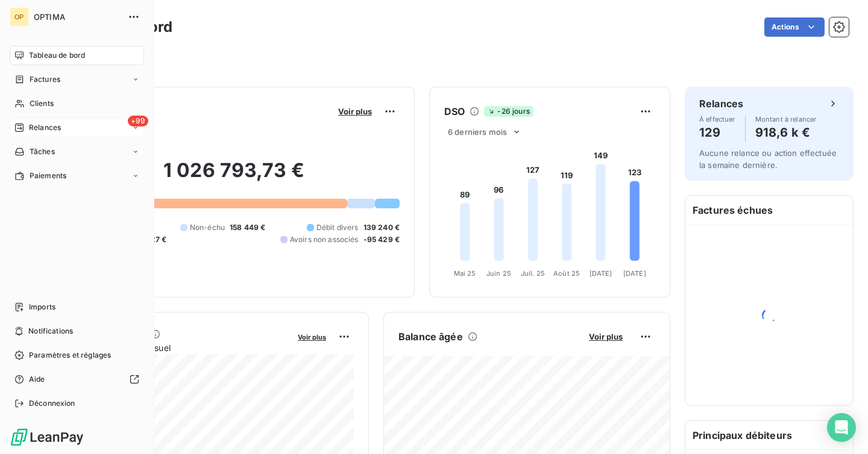  What do you see at coordinates (41, 104) in the screenshot?
I see `span: Clients` at bounding box center [41, 104].